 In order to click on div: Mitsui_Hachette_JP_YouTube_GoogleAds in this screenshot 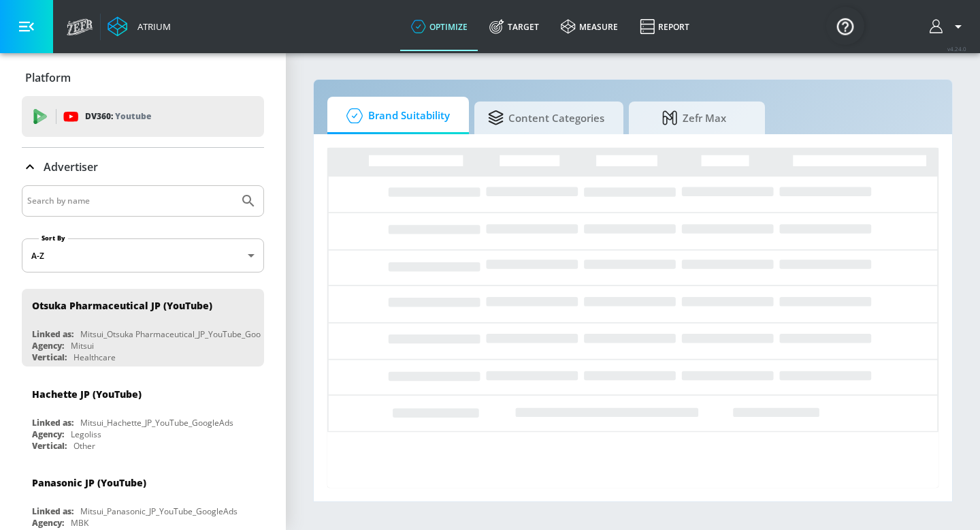, I will do `click(157, 422)`.